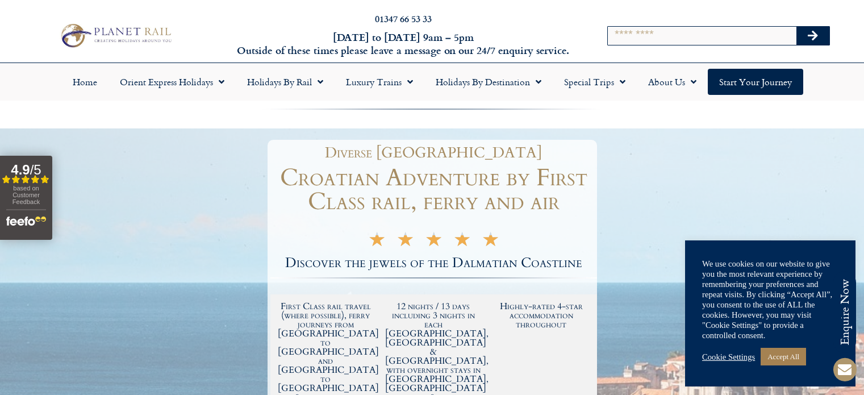 This screenshot has height=395, width=864. Describe the element at coordinates (433, 190) in the screenshot. I see `h1: Croatian Adventure by First Class rail, ferry and air` at that location.